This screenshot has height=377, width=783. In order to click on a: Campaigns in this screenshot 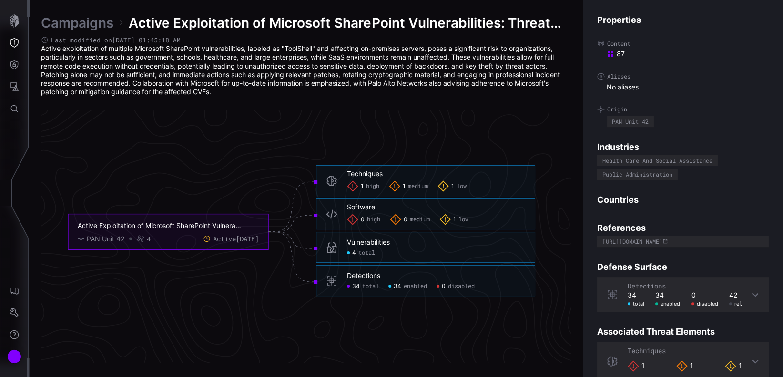, I will do `click(77, 23)`.